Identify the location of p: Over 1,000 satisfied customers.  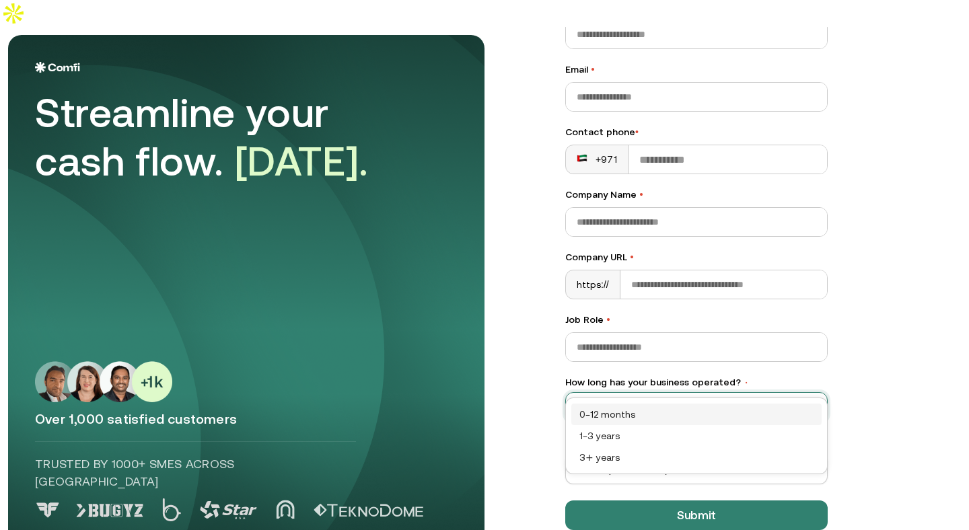
(246, 419).